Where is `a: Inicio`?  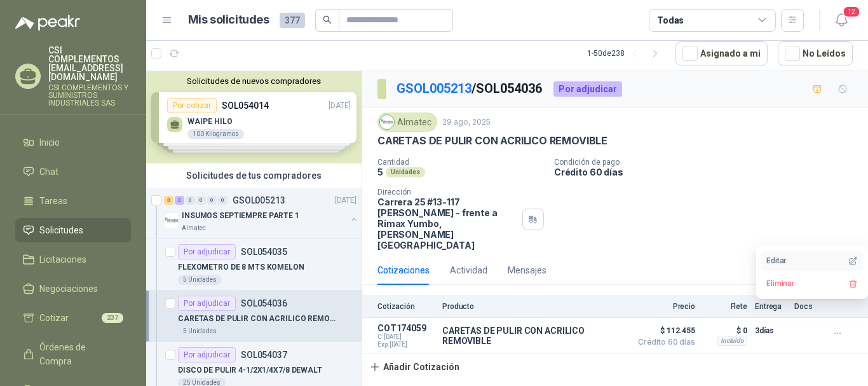
a: Inicio is located at coordinates (73, 143).